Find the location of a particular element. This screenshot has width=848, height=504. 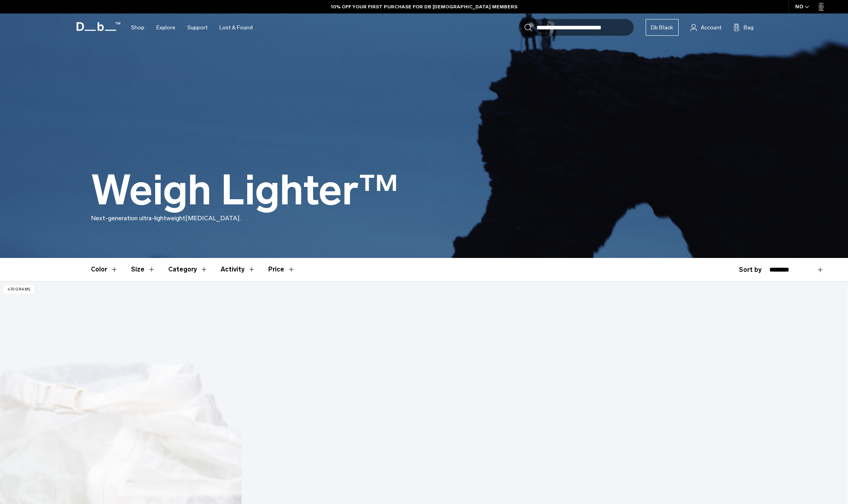

a: Shop is located at coordinates (138, 27).